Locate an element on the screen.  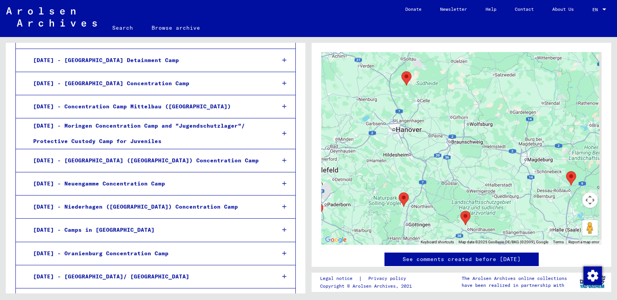
a: Browse archive is located at coordinates (176, 28).